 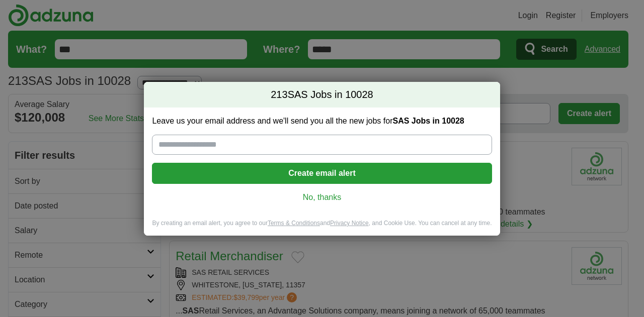 I want to click on label: Leave us your email address and we'll send you all the new jobs for, so click(x=321, y=121).